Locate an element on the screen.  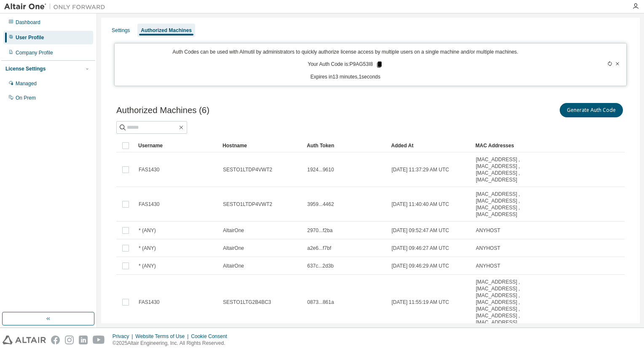
button: Generate Auth Code is located at coordinates (591, 110).